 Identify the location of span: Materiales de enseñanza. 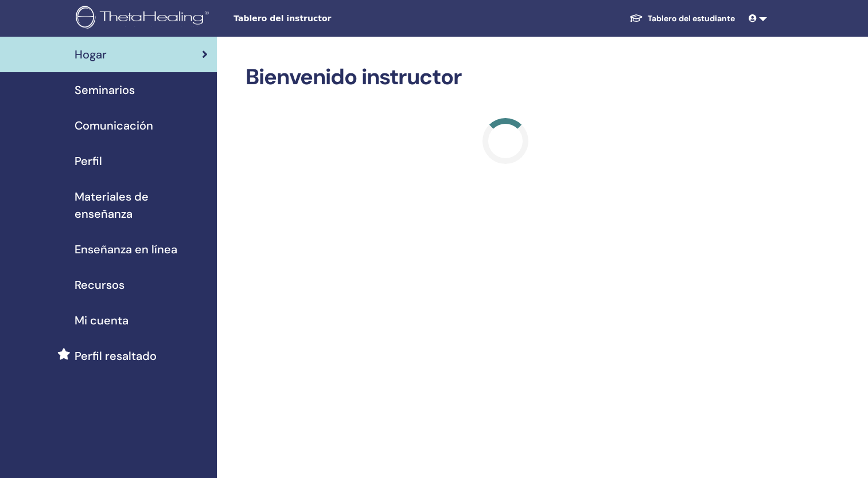
(141, 205).